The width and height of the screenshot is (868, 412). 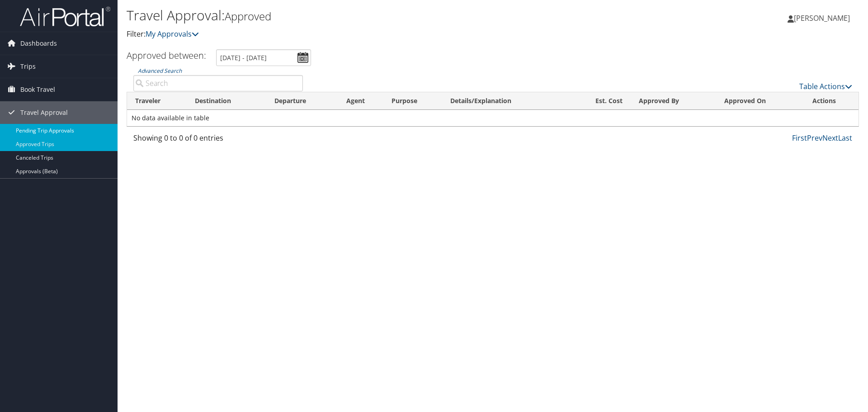 I want to click on a: Next, so click(x=831, y=138).